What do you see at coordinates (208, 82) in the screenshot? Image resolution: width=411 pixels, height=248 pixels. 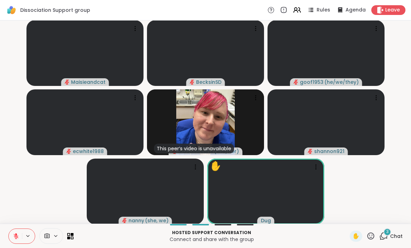 I see `span: BecksinSD` at bounding box center [208, 82].